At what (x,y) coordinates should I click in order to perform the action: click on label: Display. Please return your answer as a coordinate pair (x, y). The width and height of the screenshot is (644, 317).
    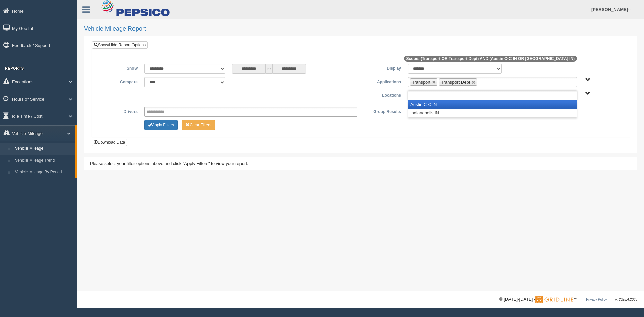
    Looking at the image, I should click on (382, 68).